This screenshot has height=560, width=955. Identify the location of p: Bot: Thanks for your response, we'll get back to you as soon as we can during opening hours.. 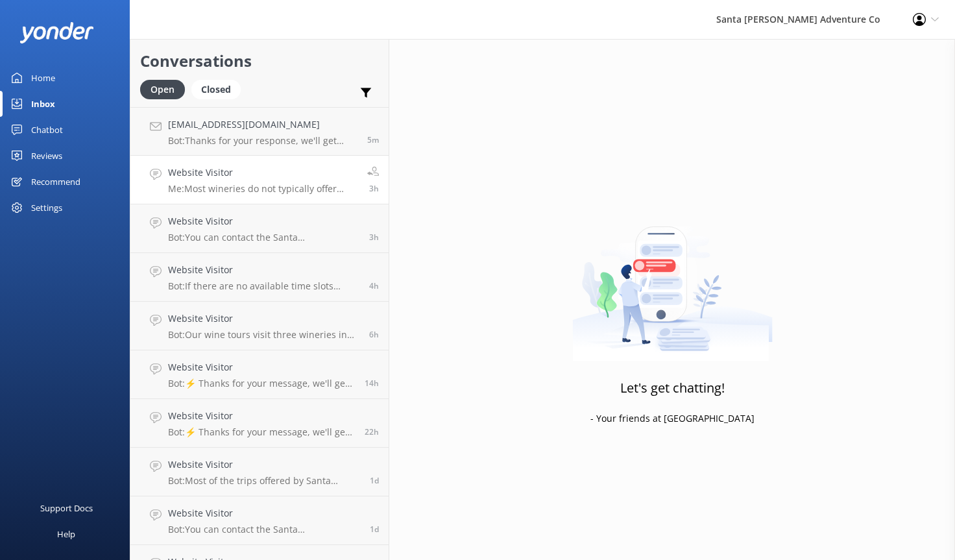
(263, 141).